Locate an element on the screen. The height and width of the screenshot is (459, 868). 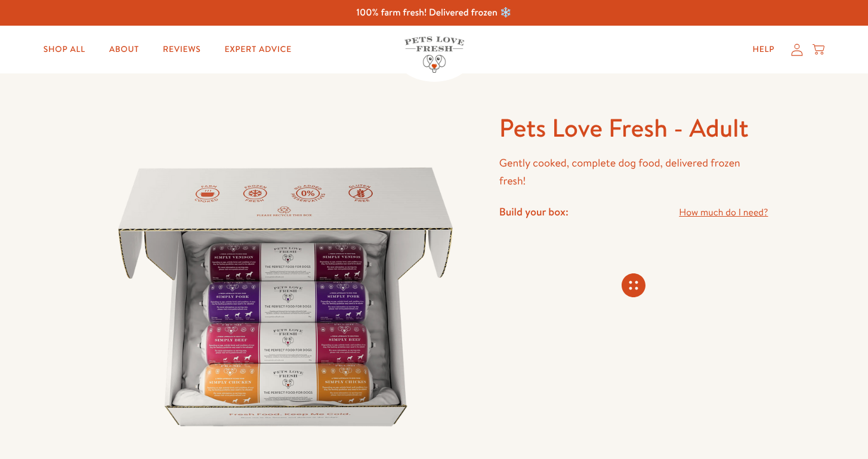
svg: Connecting store is located at coordinates (633, 285).